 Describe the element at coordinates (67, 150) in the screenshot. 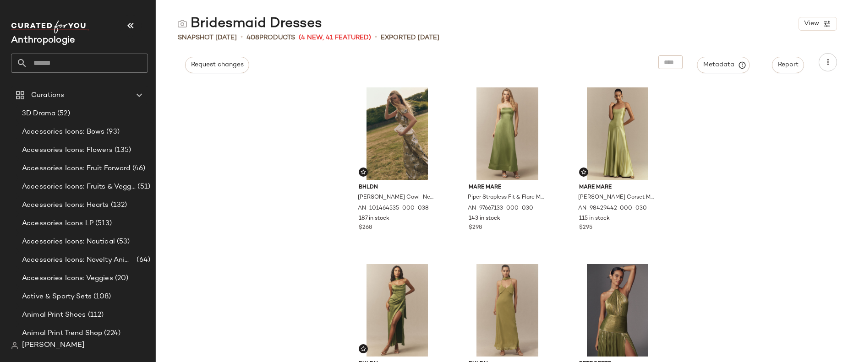

I see `span: Accessories Icons: Flowers` at that location.